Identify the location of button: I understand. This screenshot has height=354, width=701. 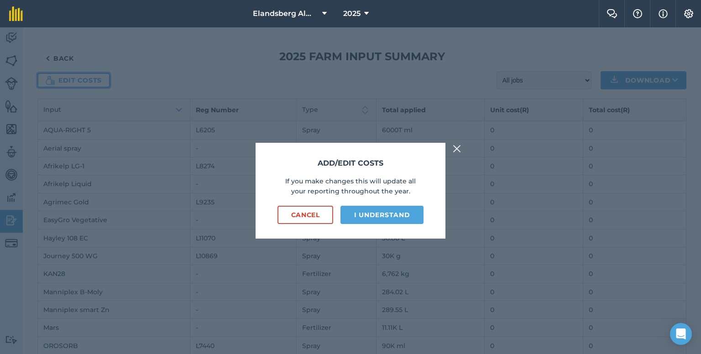
(382, 215).